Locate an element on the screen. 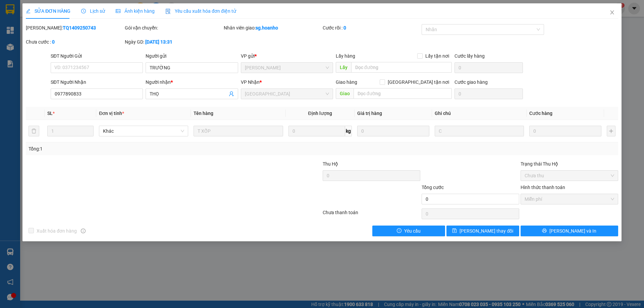  span: edit is located at coordinates (28, 11).